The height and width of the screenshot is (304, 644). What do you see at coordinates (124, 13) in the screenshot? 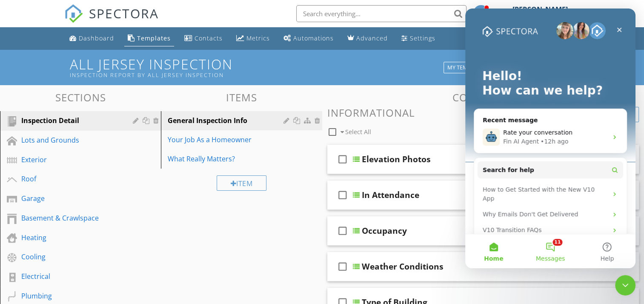
I see `span: SPECTORA` at bounding box center [124, 13].